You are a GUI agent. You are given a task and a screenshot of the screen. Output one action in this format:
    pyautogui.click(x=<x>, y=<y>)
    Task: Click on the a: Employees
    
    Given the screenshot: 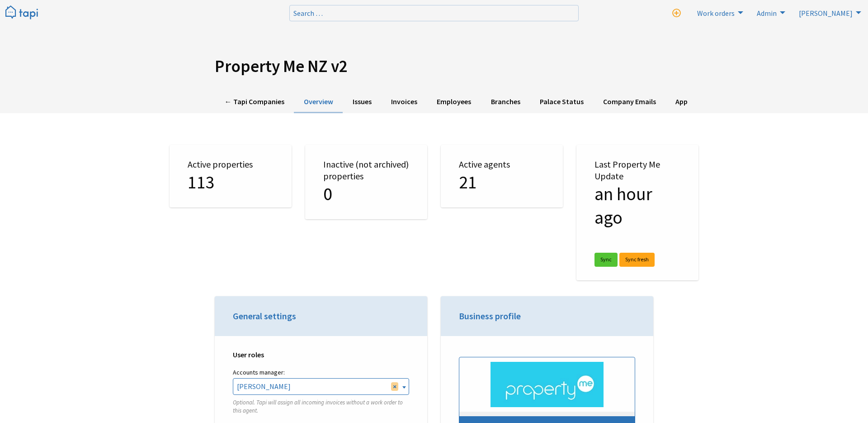 What is the action you would take?
    pyautogui.click(x=454, y=102)
    